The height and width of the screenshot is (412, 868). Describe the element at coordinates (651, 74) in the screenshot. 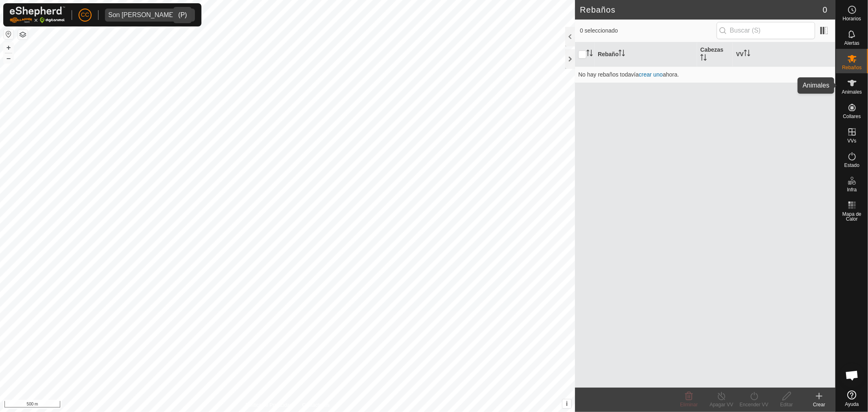

I see `a: crear uno` at that location.